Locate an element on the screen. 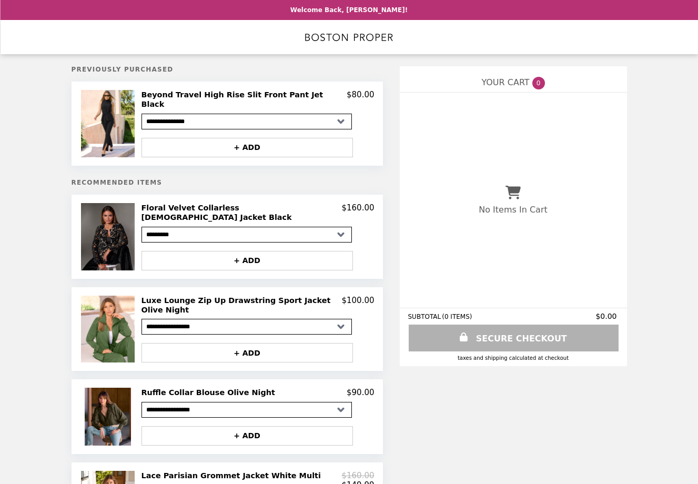  h2: Luxe Lounge Zip Up Drawstring Sport Jacket Olive Night is located at coordinates (241, 305).